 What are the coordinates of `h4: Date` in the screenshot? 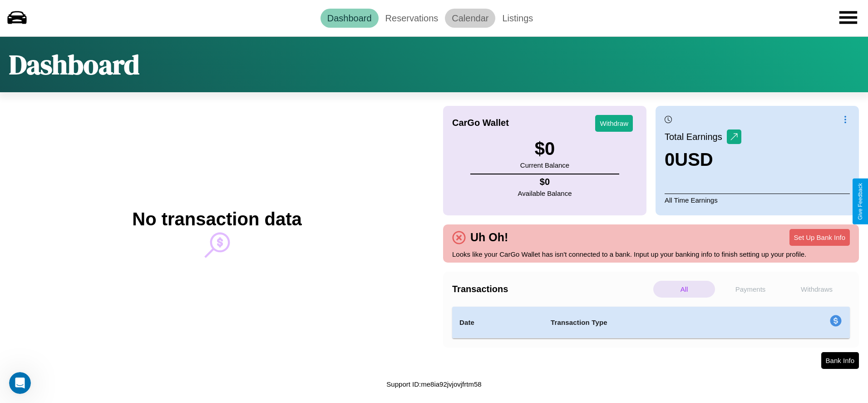 It's located at (497, 322).